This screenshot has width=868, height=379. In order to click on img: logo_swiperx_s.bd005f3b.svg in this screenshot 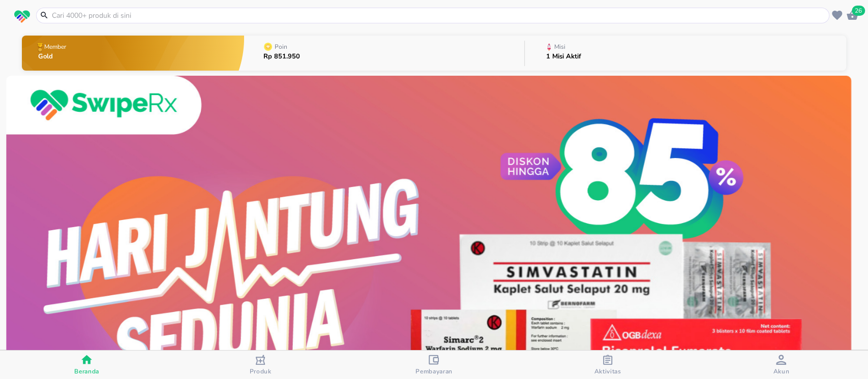, I will do `click(22, 17)`.